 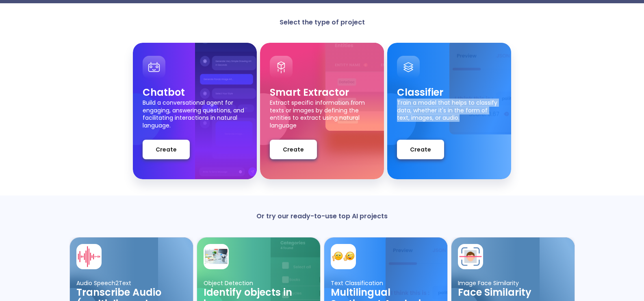 What do you see at coordinates (322, 113) in the screenshot?
I see `p: Extract specific information from texts or images by defining the entities to extract using natur...` at bounding box center [322, 113].